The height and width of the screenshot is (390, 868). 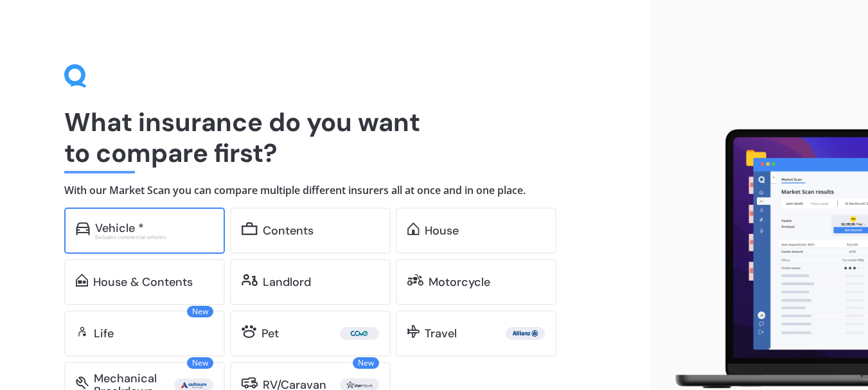 I want to click on img: content.01f40a52572271636b6f.svg, so click(x=250, y=229).